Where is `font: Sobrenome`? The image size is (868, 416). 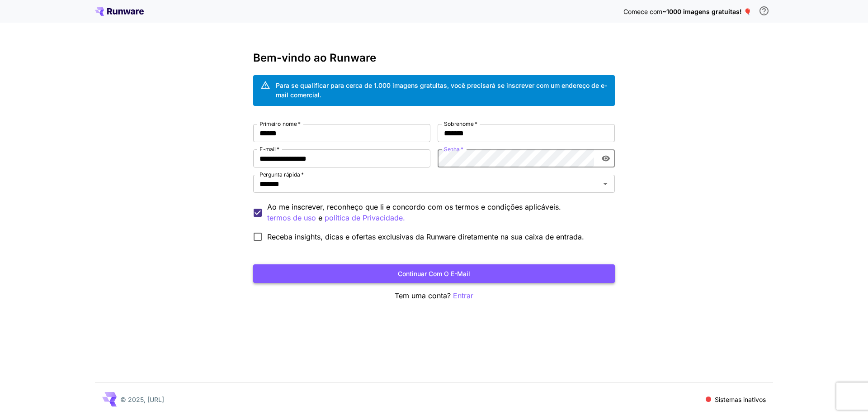 font: Sobrenome is located at coordinates (459, 123).